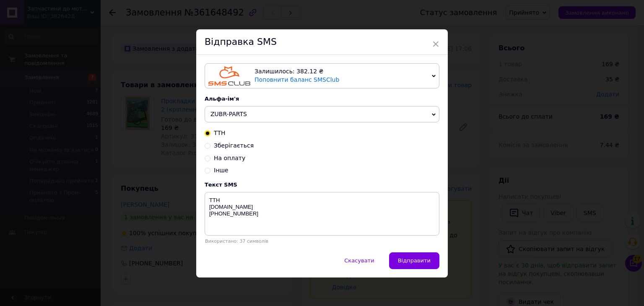 This screenshot has width=644, height=306. What do you see at coordinates (297, 80) in the screenshot?
I see `a: Поповнити баланс SMSClub` at bounding box center [297, 80].